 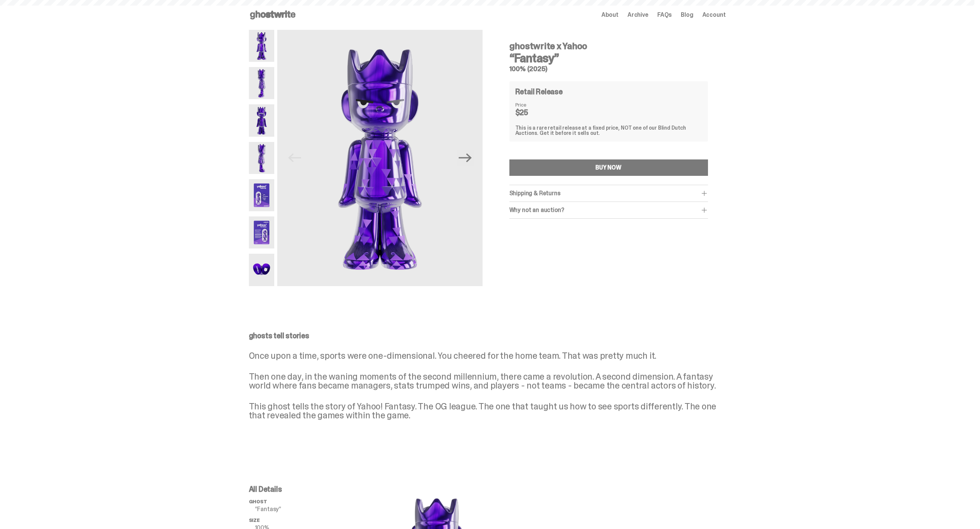 I want to click on p: ghosts tell stories, so click(x=488, y=335).